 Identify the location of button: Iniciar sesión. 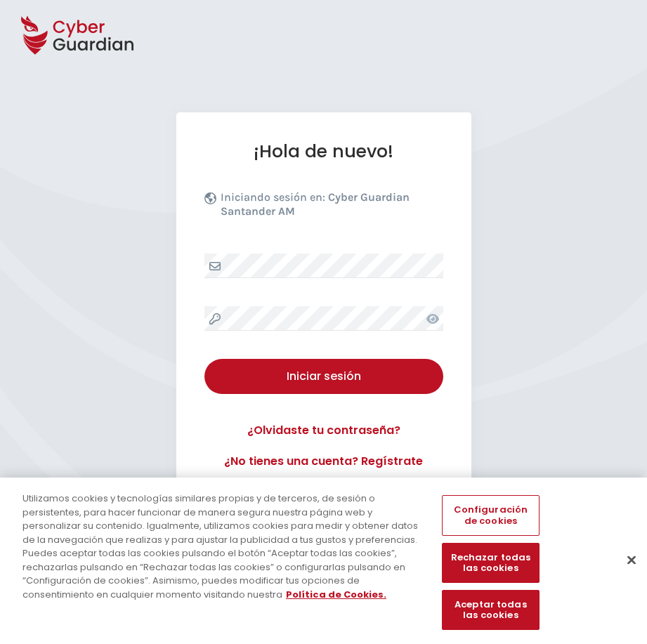
(324, 376).